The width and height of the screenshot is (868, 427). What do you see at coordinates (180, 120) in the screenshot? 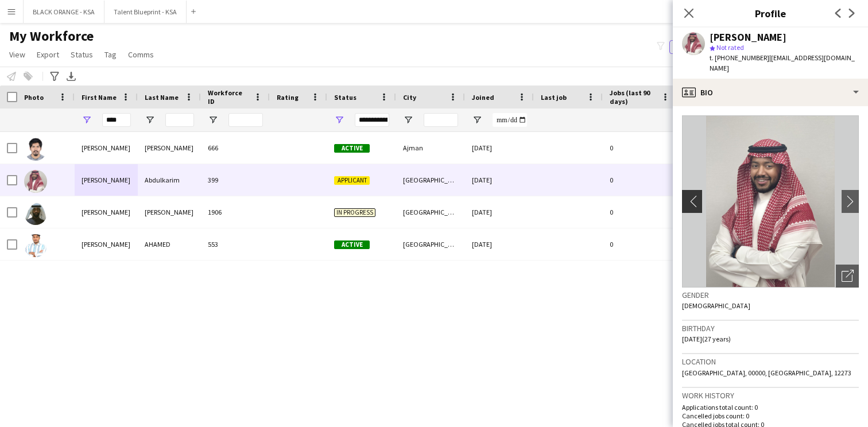
I see `input: Last Name Filter Input` at bounding box center [180, 120].